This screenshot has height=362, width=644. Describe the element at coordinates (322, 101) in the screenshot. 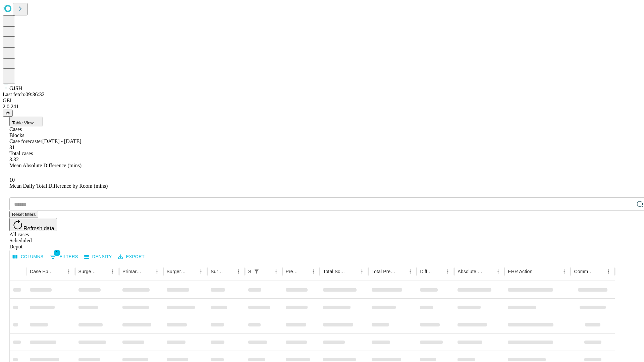

I see `div: GEI` at that location.